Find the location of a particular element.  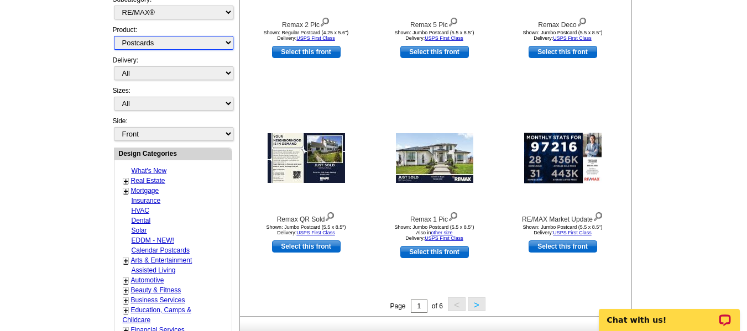

a: Real Estate is located at coordinates (148, 181).